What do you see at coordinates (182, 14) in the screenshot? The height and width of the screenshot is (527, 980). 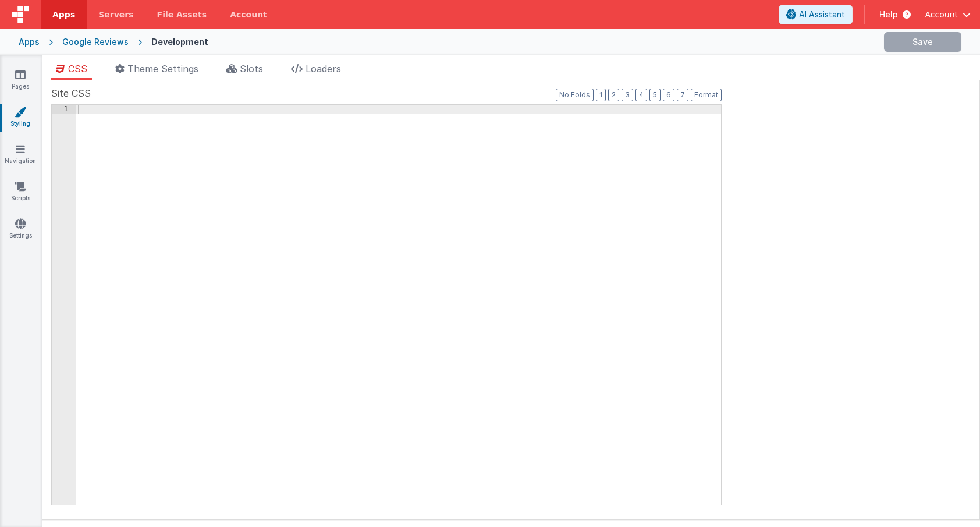 I see `span: File Assets` at bounding box center [182, 14].